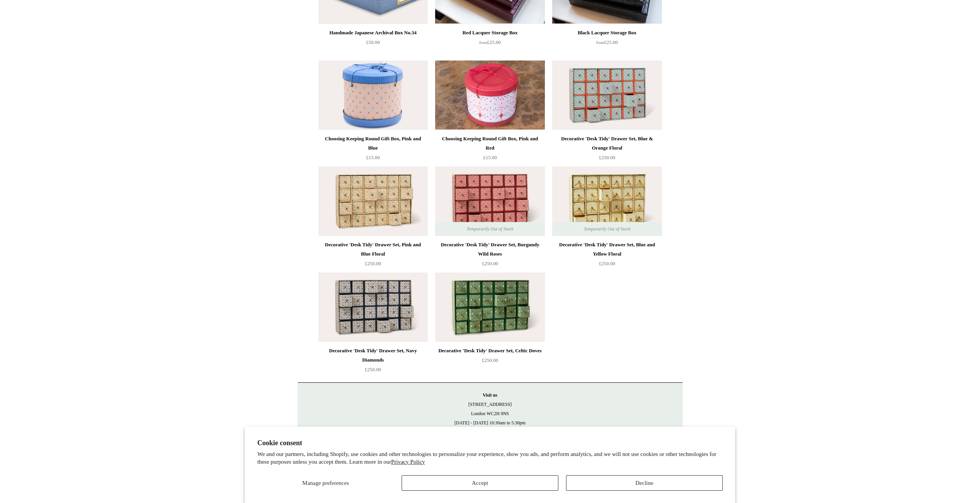 This screenshot has height=503, width=980. What do you see at coordinates (490, 95) in the screenshot?
I see `a: Choosing Keeping Round Gift Box, Pink and Red Choosing Keeping Round Gift Box, Pink and Red` at bounding box center [490, 95].